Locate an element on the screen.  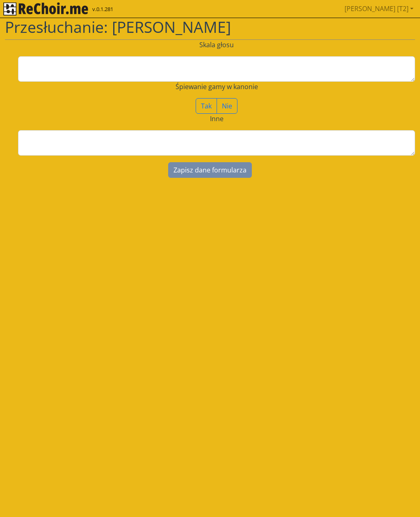
div: Skala głosu is located at coordinates (217, 45).